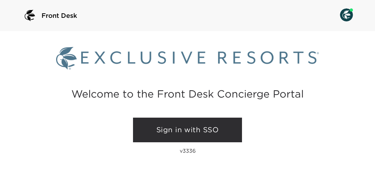 This screenshot has height=175, width=375. What do you see at coordinates (30, 16) in the screenshot?
I see `img: logo` at bounding box center [30, 16].